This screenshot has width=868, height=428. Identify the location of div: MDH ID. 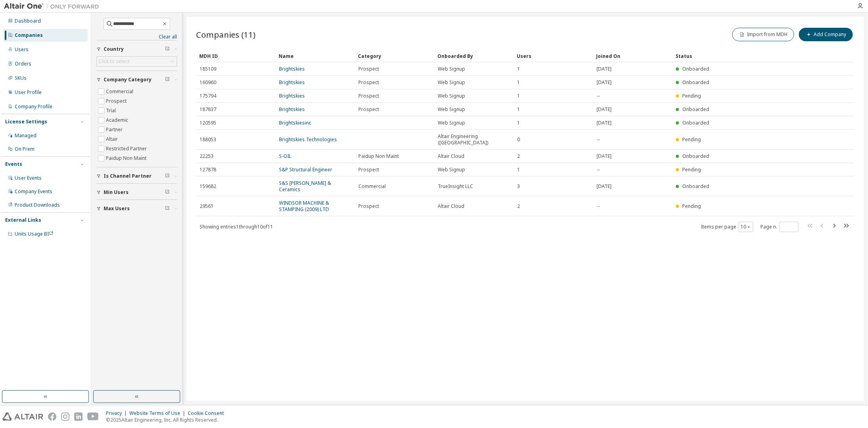
(235, 56).